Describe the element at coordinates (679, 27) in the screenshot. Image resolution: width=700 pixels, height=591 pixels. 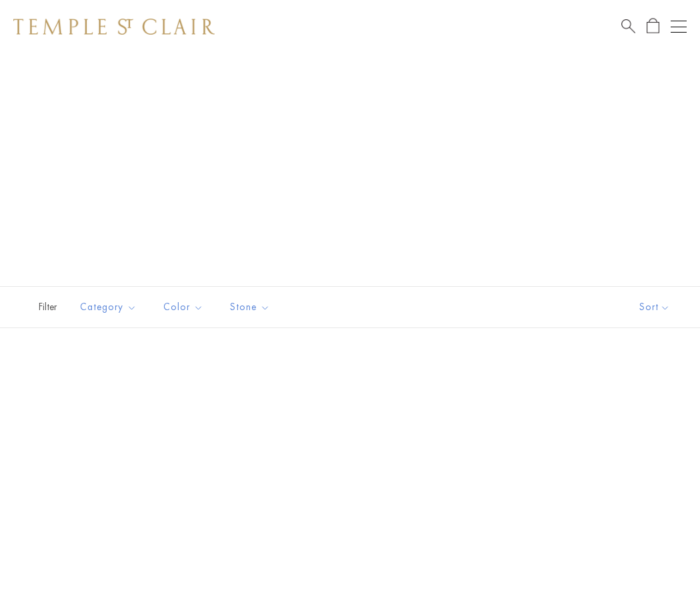
I see `button: Open navigation` at that location.